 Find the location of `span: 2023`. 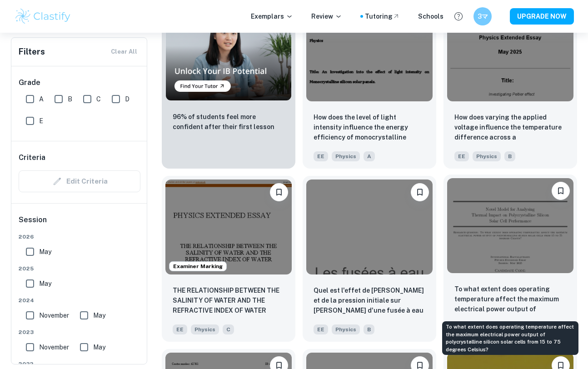

span: 2023 is located at coordinates (80, 332).